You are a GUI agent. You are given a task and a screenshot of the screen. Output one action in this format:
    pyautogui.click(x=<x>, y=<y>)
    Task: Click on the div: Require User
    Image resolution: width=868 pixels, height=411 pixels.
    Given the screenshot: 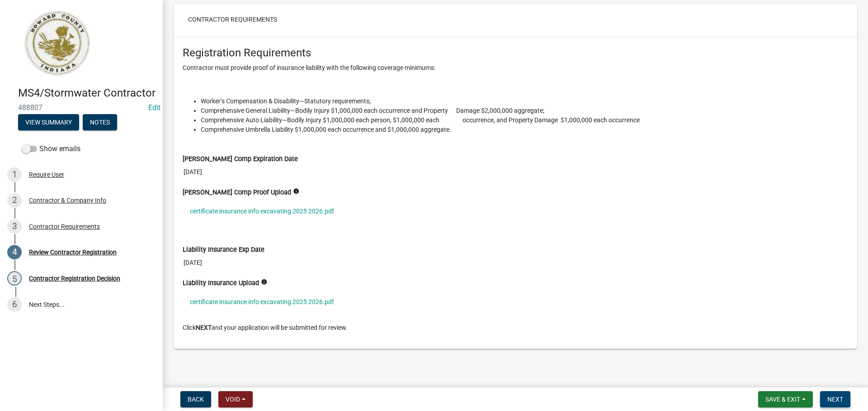 What is the action you would take?
    pyautogui.click(x=46, y=174)
    